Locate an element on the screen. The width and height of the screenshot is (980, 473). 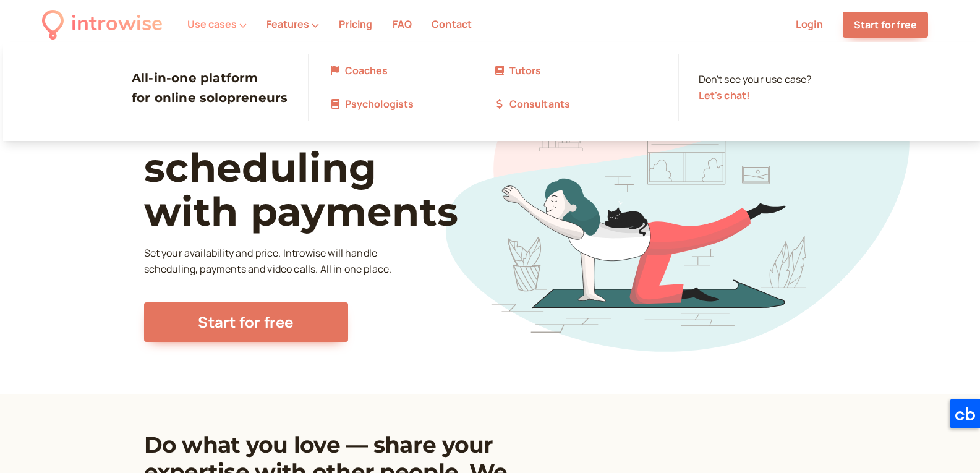
div: introwise is located at coordinates (117, 24).